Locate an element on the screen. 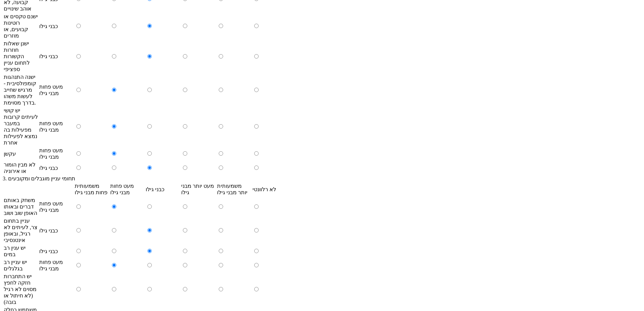 Image resolution: width=644 pixels, height=311 pixels. td: יש עניין רב בגלגלים is located at coordinates (21, 265).